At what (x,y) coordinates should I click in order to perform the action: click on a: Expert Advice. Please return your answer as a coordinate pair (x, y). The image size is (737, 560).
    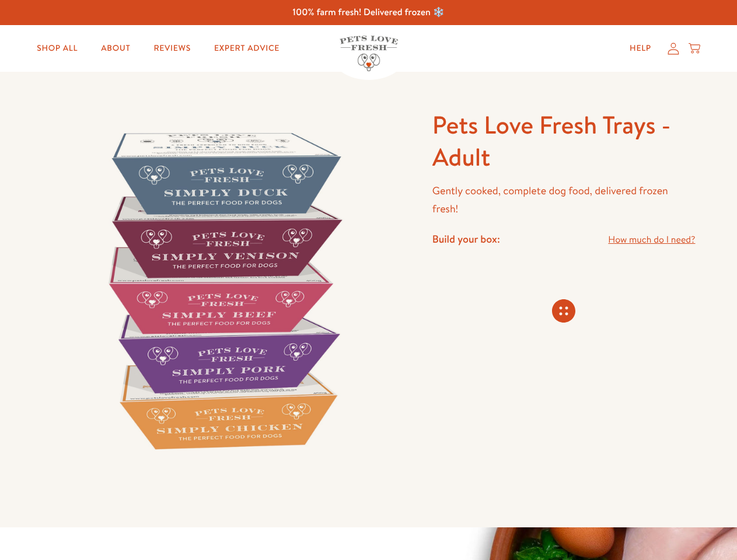
    Looking at the image, I should click on (247, 49).